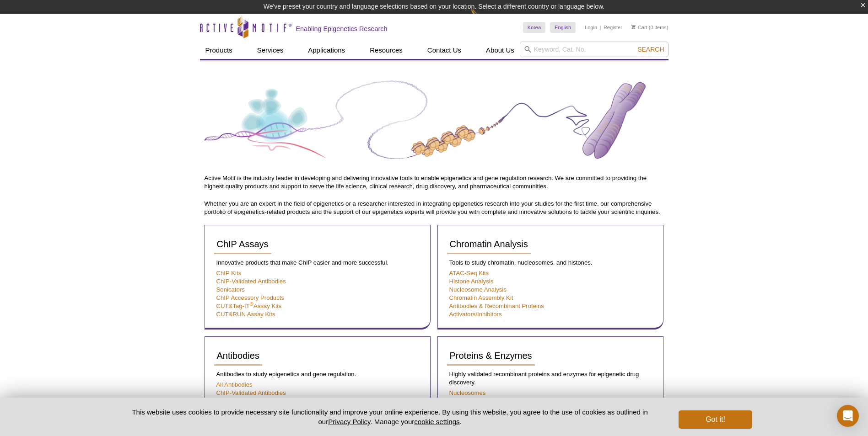 Image resolution: width=868 pixels, height=436 pixels. What do you see at coordinates (471, 281) in the screenshot?
I see `a: Histone Analysis` at bounding box center [471, 281].